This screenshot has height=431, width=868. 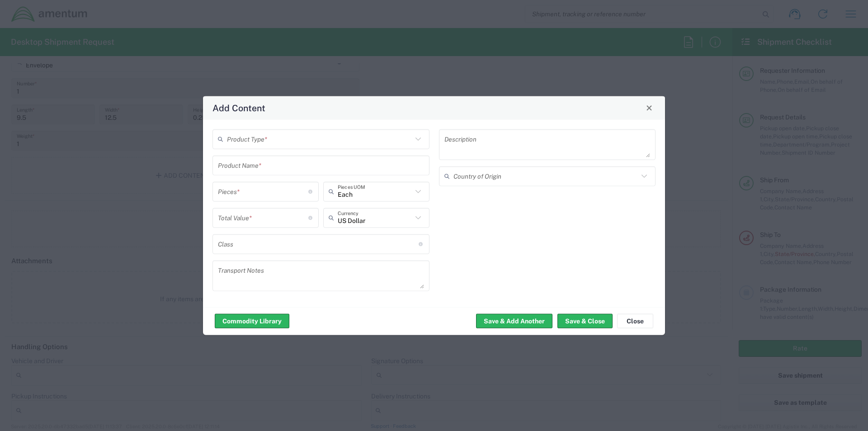 I want to click on h4: Add Content, so click(x=239, y=108).